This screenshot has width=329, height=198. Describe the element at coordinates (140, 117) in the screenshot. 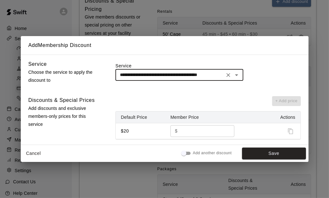

I see `th: Default Price` at that location.